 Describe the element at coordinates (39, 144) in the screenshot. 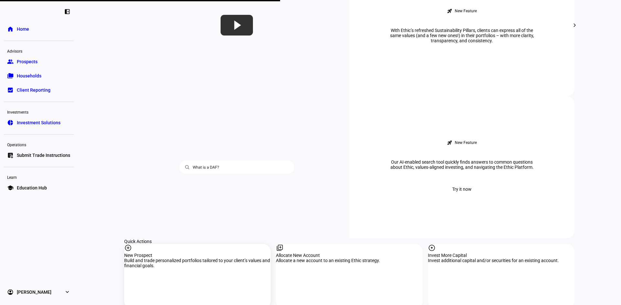

I see `div: Operations` at that location.